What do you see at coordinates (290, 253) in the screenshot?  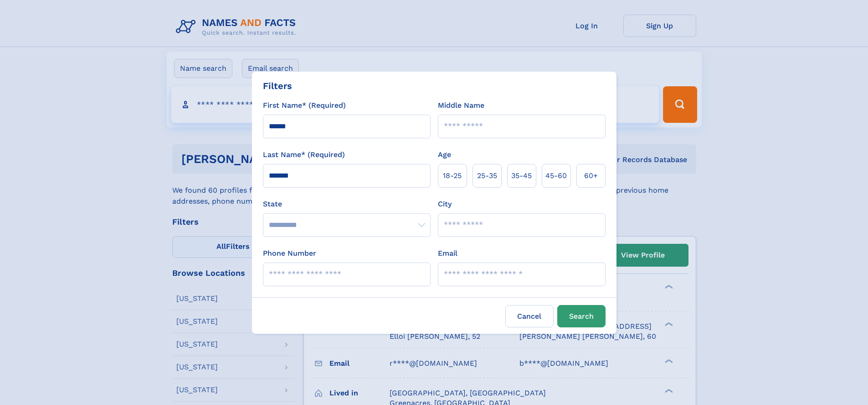 I see `label: Phone Number` at bounding box center [290, 253].